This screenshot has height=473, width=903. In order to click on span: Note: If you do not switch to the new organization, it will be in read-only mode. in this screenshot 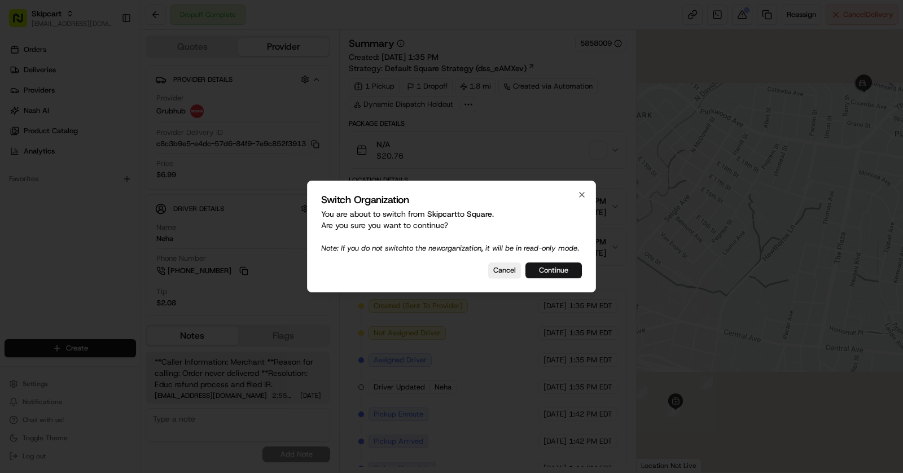, I will do `click(450, 248)`.